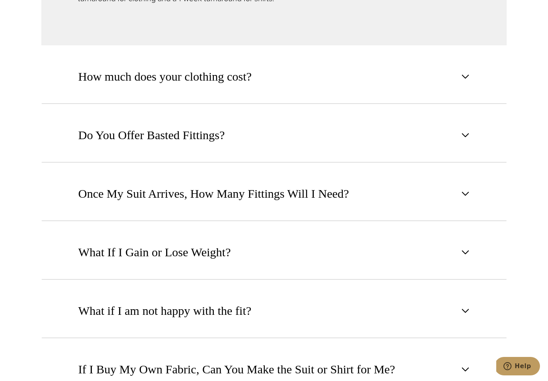  I want to click on span: Once My Suit Arrives, How Many Fittings Will I Need?, so click(214, 194).